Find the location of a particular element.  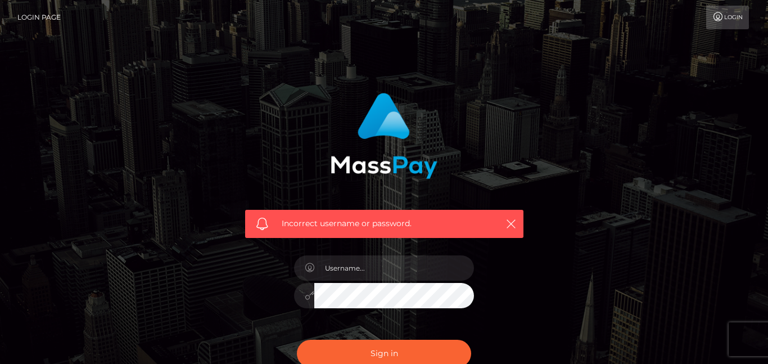

span: Incorrect username or password. is located at coordinates (384, 223).